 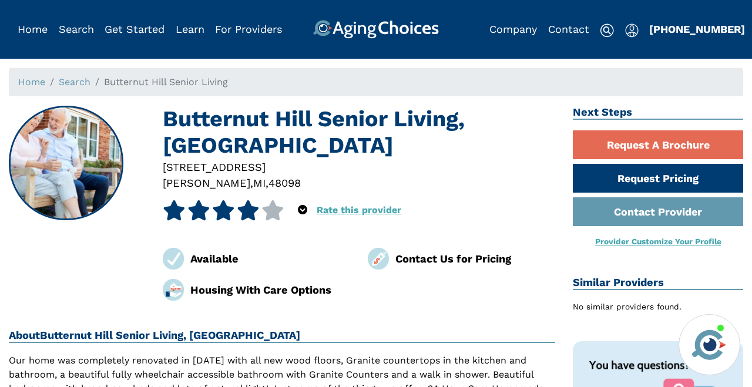 What do you see at coordinates (135, 29) in the screenshot?
I see `a: Get Started` at bounding box center [135, 29].